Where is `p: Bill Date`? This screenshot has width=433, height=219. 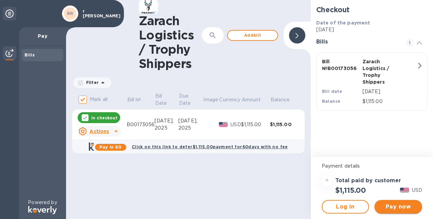 p: Bill Date is located at coordinates (162, 100).